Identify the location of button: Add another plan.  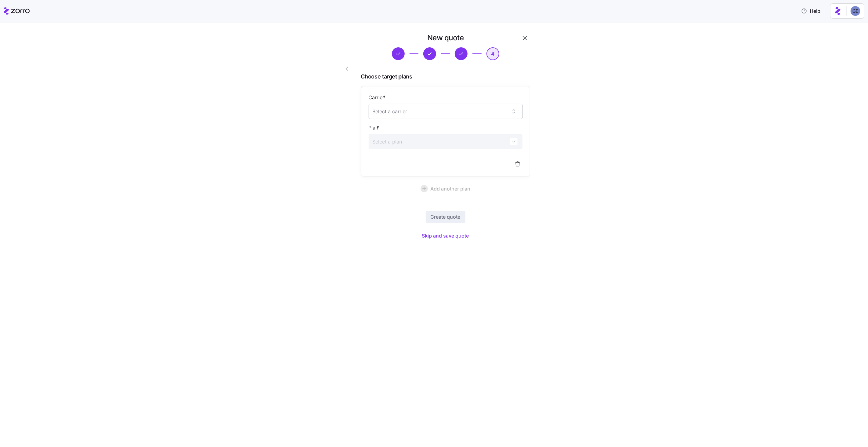
(445, 189).